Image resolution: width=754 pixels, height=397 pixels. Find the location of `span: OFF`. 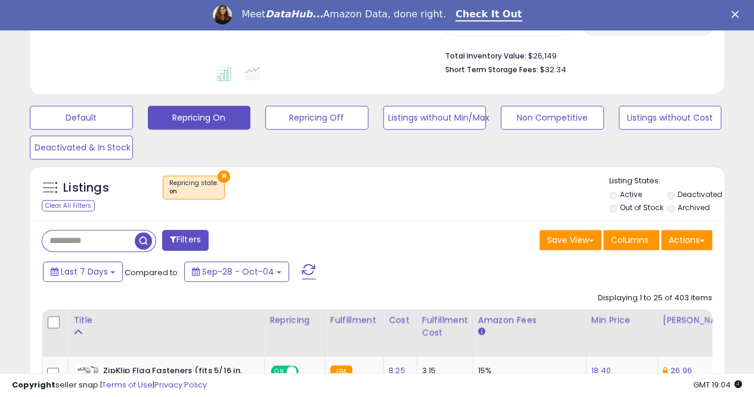

span: OFF is located at coordinates (307, 371).